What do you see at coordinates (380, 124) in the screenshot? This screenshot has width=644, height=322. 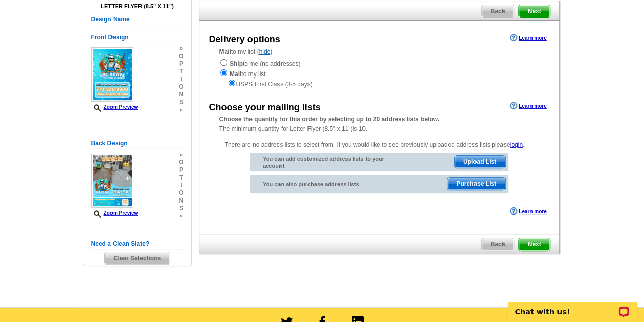 I see `div: The minimum quantity for Letter Flyer (8.5" x 11")is 10.` at bounding box center [380, 124].